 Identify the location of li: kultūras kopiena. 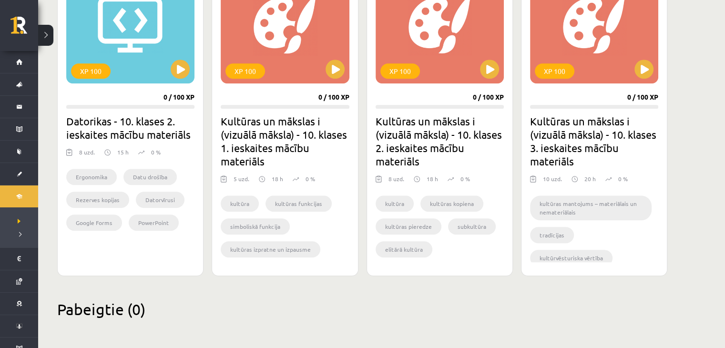
(452, 204).